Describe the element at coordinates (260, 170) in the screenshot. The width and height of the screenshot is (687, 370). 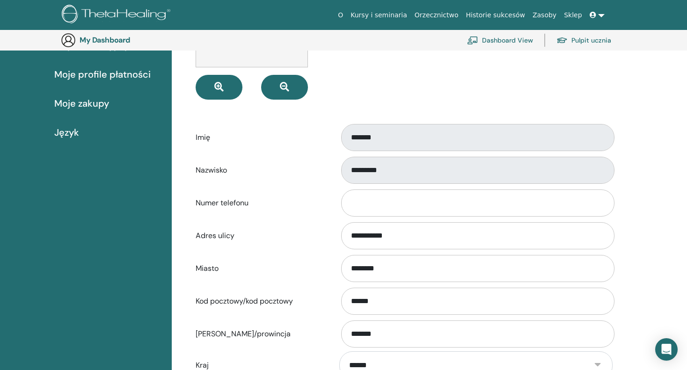
I see `label: Nazwisko` at that location.